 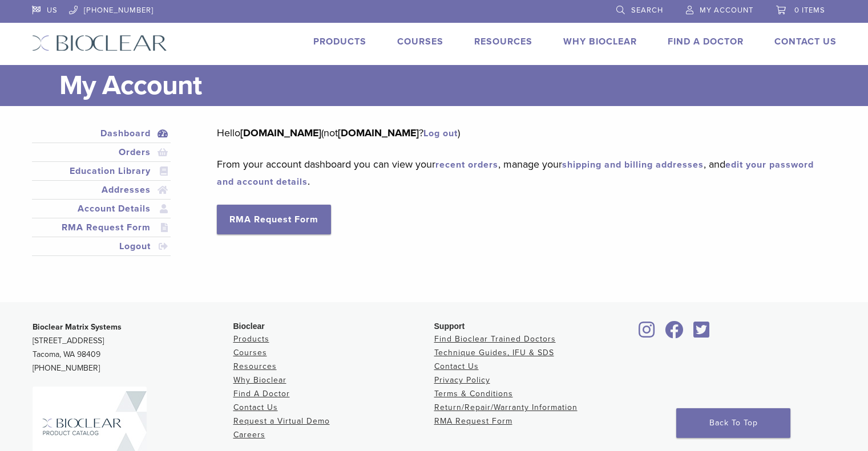 What do you see at coordinates (448, 85) in the screenshot?
I see `h1: My Account` at bounding box center [448, 85].